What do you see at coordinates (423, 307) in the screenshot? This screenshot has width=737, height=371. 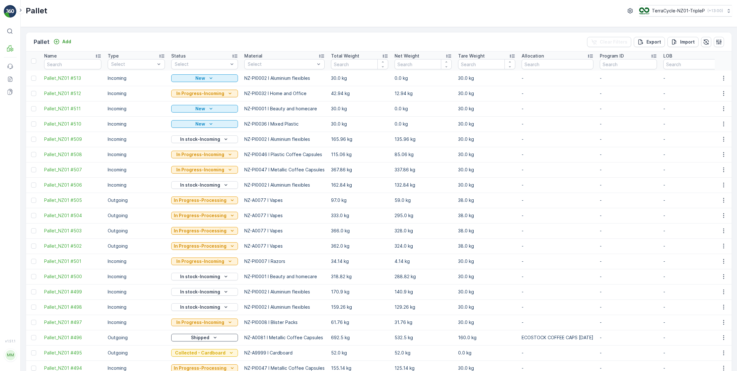 I see `p: 129.26 kg` at bounding box center [423, 307].